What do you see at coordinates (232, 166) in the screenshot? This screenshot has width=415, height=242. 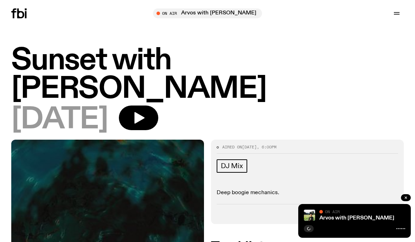 I see `span: DJ Mix` at bounding box center [232, 166].